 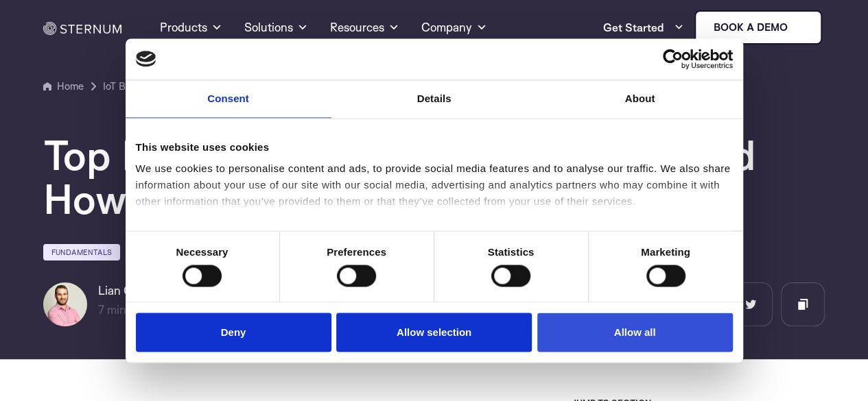 What do you see at coordinates (758, 28) in the screenshot?
I see `a: Book a demo` at bounding box center [758, 28].